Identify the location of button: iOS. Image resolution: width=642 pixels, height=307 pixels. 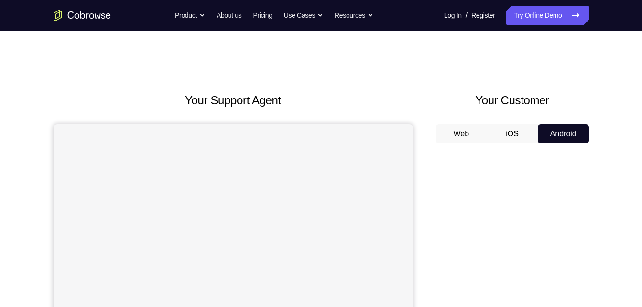
(512, 134).